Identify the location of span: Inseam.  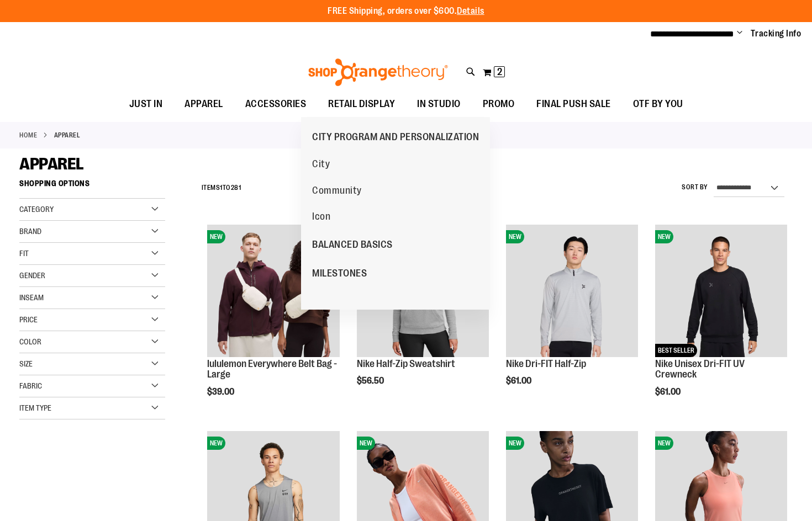
(31, 297).